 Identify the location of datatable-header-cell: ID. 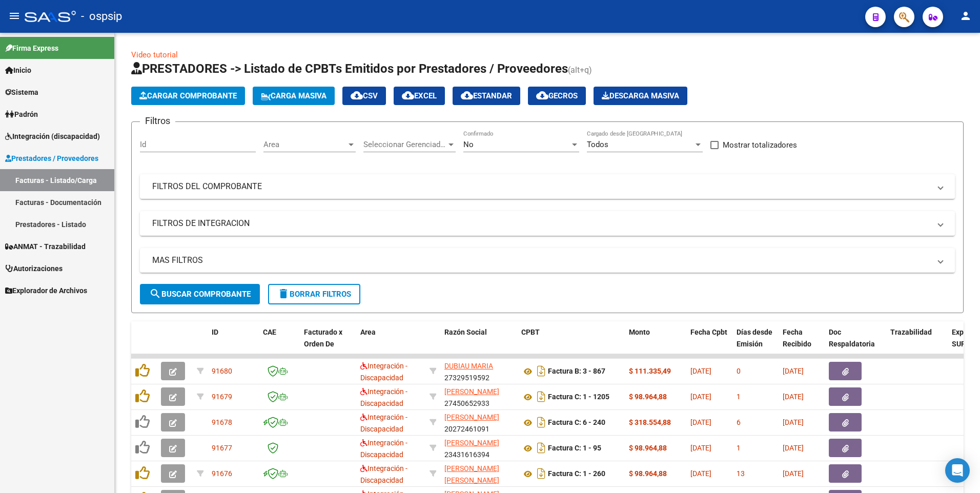
(233, 344).